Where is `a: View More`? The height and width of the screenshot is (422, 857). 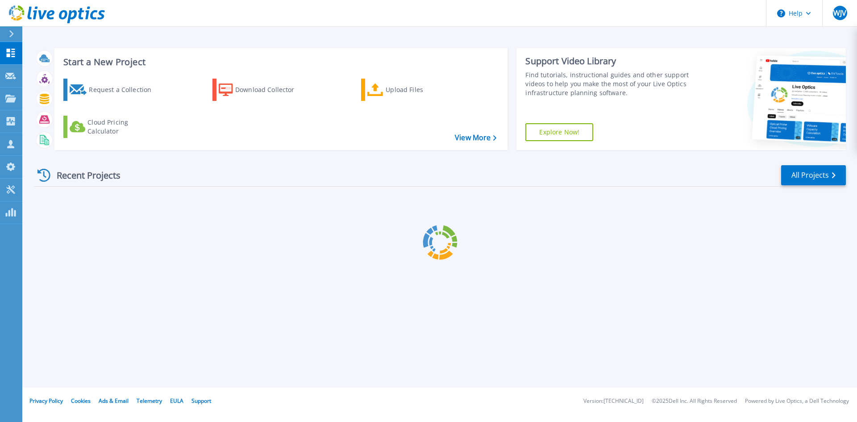
a: View More is located at coordinates (475, 137).